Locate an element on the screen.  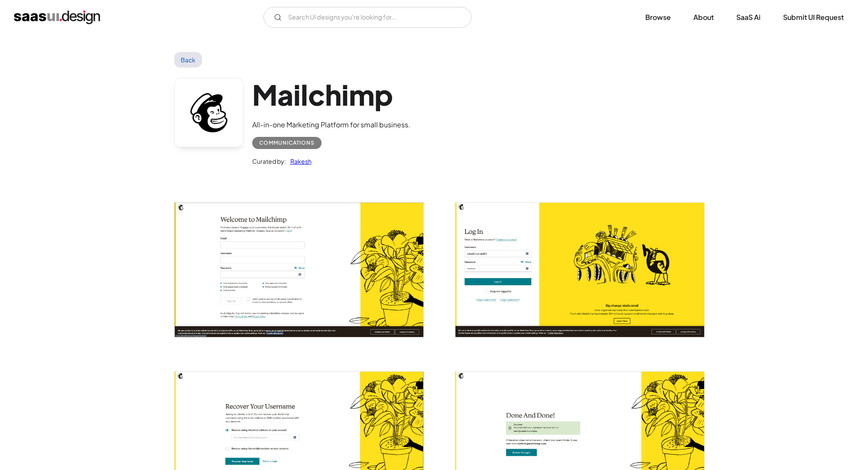
img: 601780657cad090fc30deb59_Mailchimp-Login.jpg is located at coordinates (580, 270).